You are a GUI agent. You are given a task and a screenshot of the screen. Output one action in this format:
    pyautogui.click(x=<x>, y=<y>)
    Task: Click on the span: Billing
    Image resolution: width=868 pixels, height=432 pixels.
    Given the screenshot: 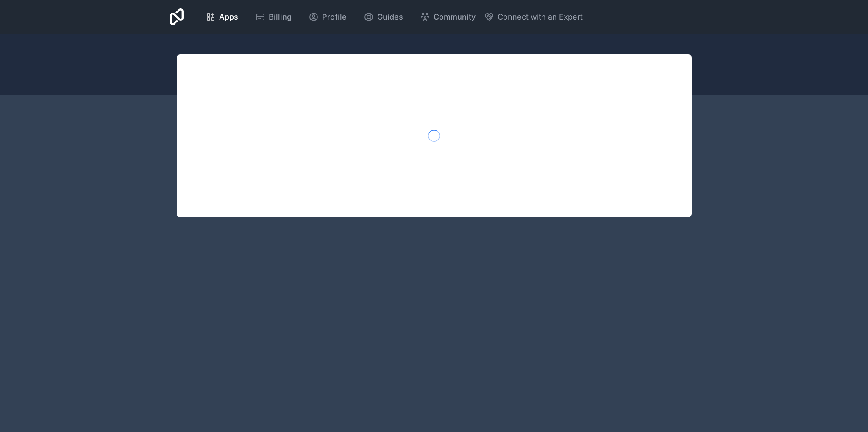 What is the action you would take?
    pyautogui.click(x=281, y=17)
    